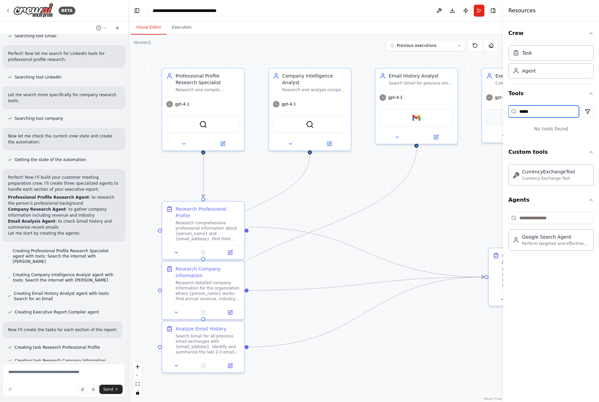  I want to click on img: CurrencyExchangeTool, so click(516, 176).